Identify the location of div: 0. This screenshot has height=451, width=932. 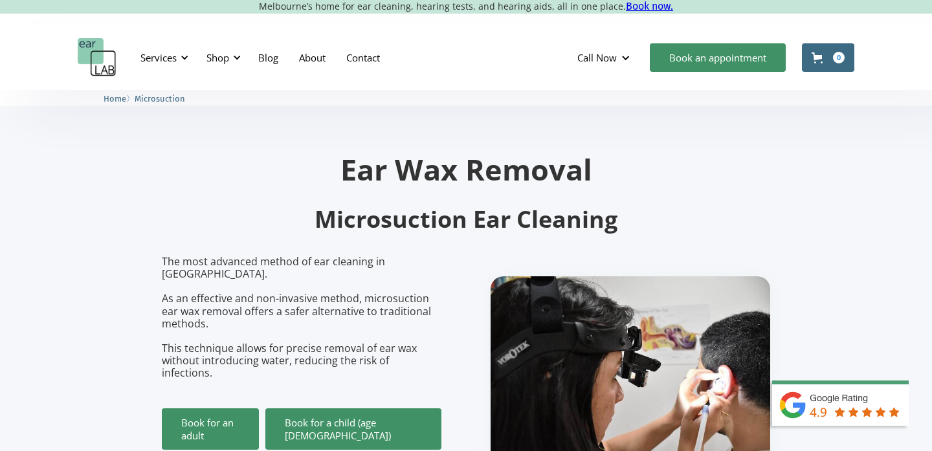
(839, 58).